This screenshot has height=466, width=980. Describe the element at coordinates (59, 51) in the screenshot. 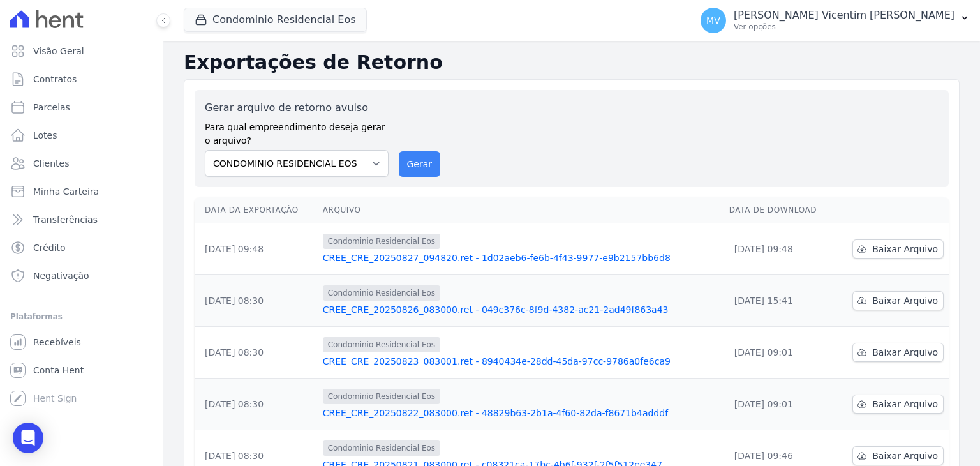

I see `span: Visão Geral` at that location.